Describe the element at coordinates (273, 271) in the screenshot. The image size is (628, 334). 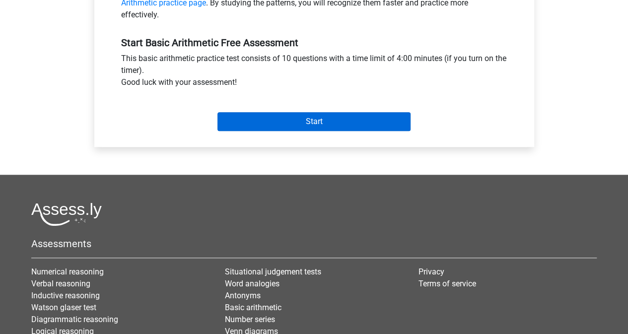
I see `a: Situational judgement tests` at that location.